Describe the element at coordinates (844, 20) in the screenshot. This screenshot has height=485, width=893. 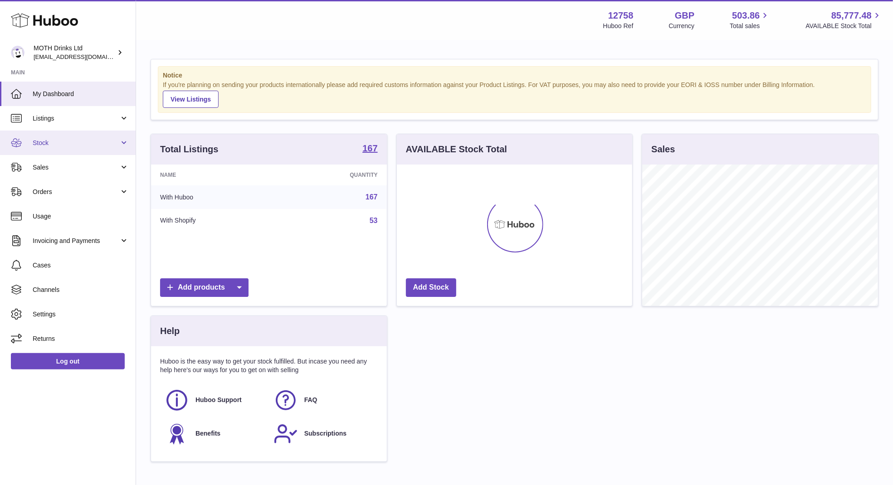
I see `a: 85,777.48 AVAILABLE Stock Total` at that location.